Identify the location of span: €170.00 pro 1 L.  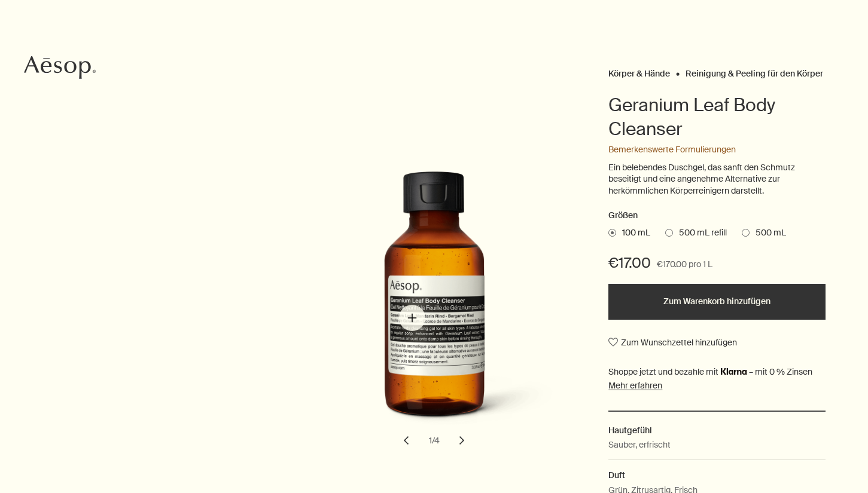
(684, 265).